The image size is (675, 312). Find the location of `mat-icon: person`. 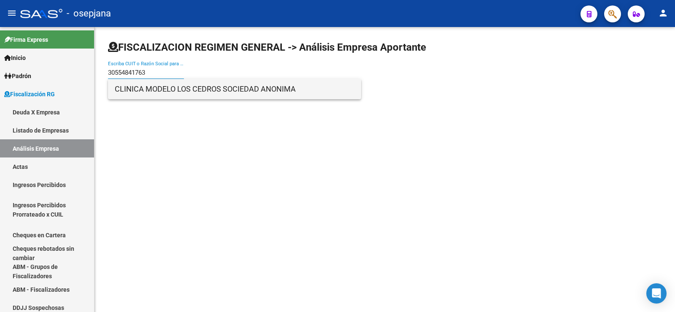

mat-icon: person is located at coordinates (663, 13).